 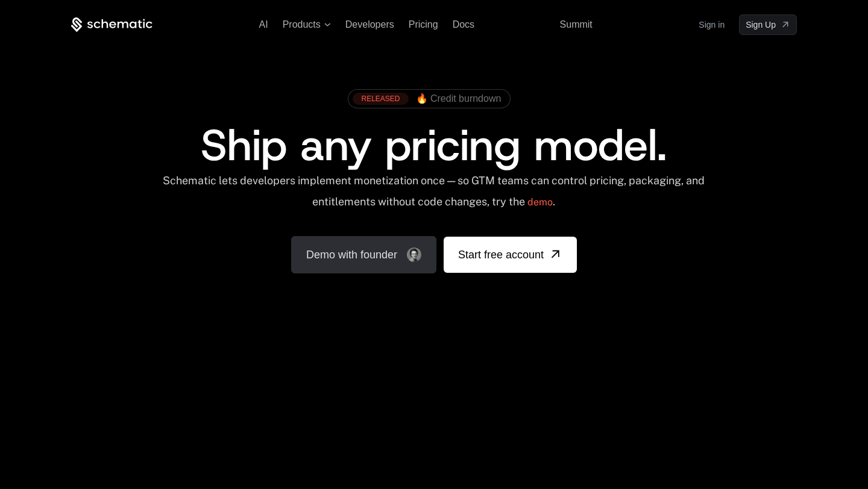 I want to click on span: Docs, so click(x=464, y=24).